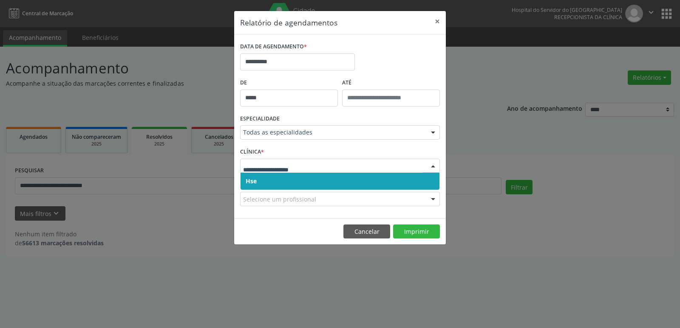  I want to click on span: Selecione um profissional, so click(279, 199).